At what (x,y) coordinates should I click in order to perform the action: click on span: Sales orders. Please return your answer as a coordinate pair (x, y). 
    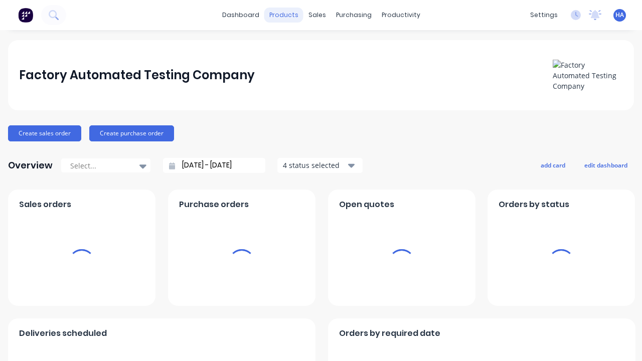
    Looking at the image, I should click on (45, 205).